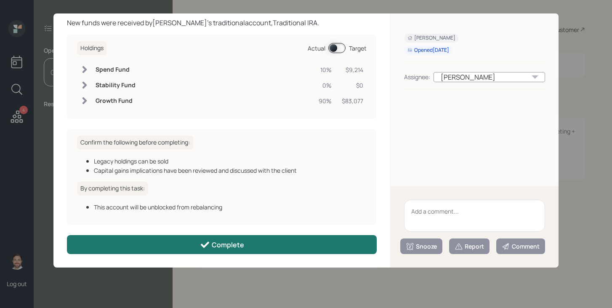 The height and width of the screenshot is (308, 612). Describe the element at coordinates (421, 246) in the screenshot. I see `div: Snooze` at that location.